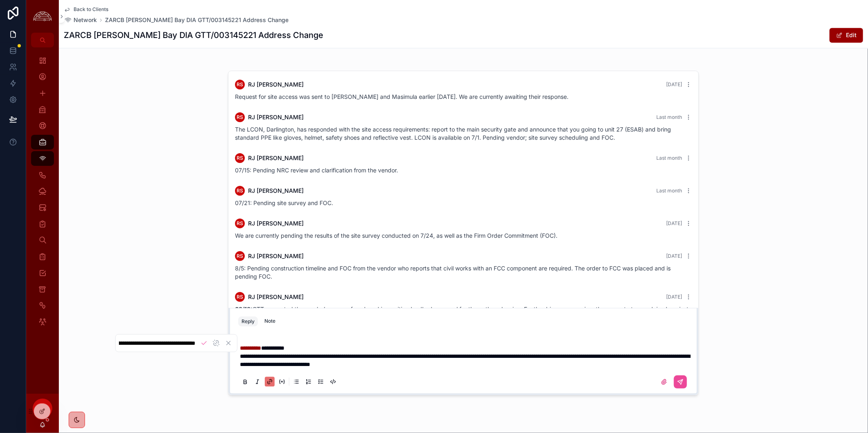 The height and width of the screenshot is (433, 868). I want to click on div: scrollable content, so click(42, 194).